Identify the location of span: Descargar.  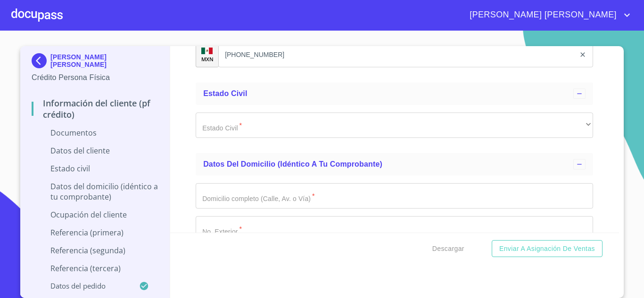
(448, 249).